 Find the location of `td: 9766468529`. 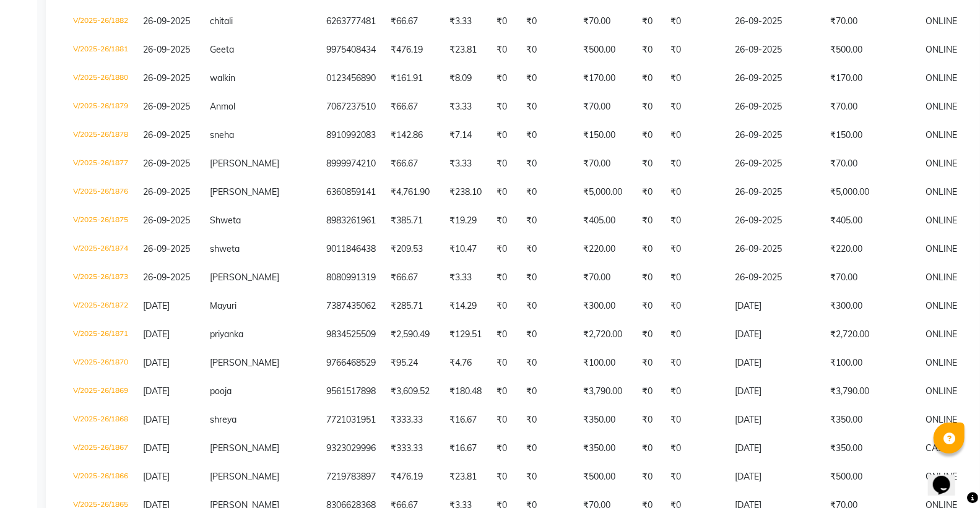

td: 9766468529 is located at coordinates (351, 363).